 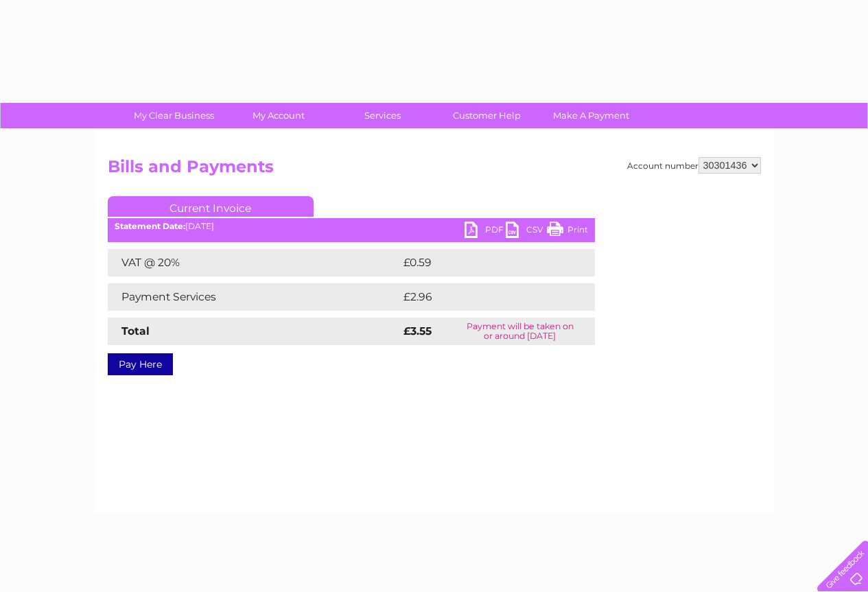 I want to click on td: VAT @ 20%, so click(x=254, y=263).